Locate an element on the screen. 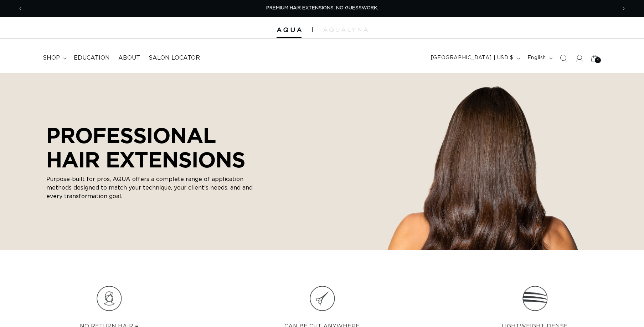 This screenshot has height=327, width=644. span: Salon Locator is located at coordinates (174, 58).